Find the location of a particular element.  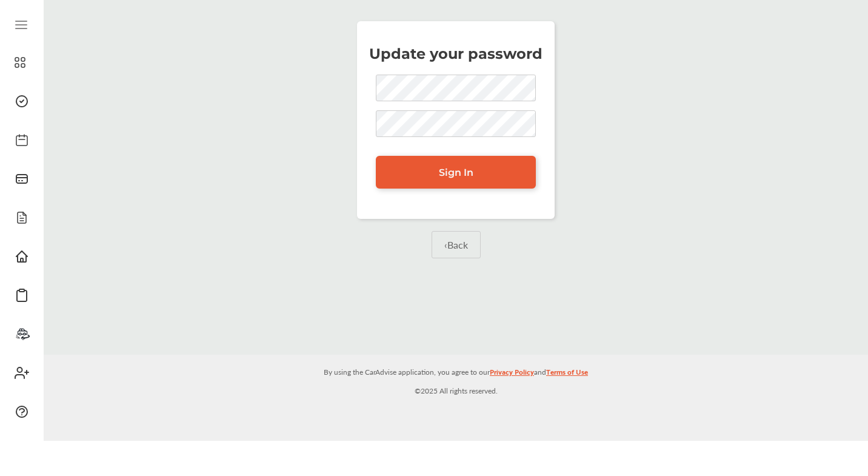

span: Sign In is located at coordinates (456, 172).